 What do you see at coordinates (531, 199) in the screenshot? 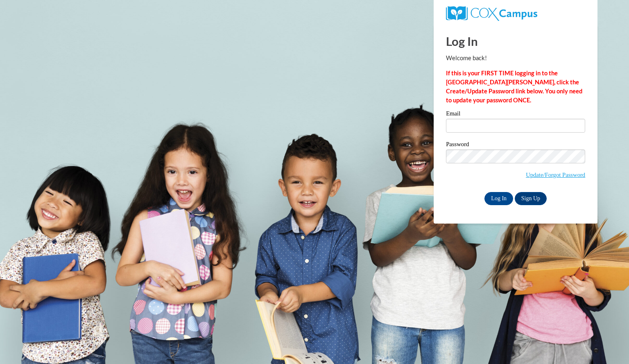
I see `a: Sign Up` at bounding box center [531, 199].